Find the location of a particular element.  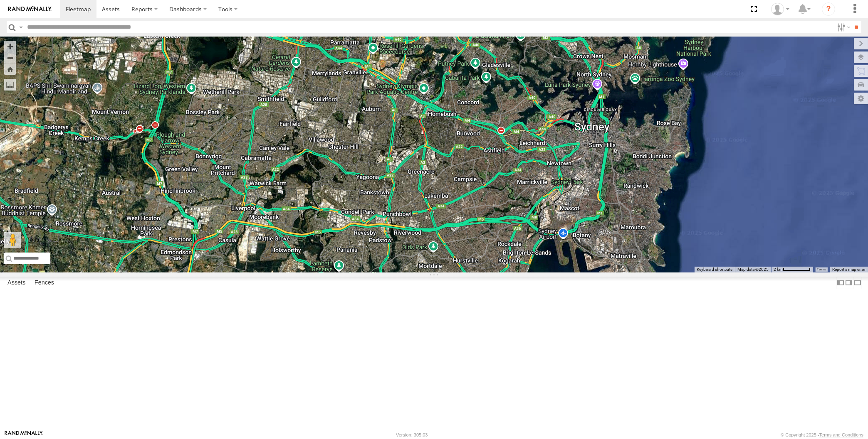

span: 2 km is located at coordinates (778, 269).